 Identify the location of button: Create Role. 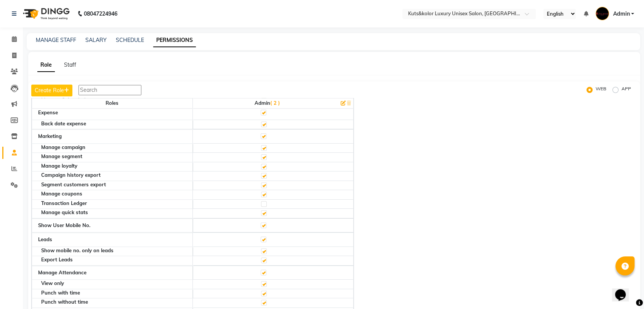
(51, 91).